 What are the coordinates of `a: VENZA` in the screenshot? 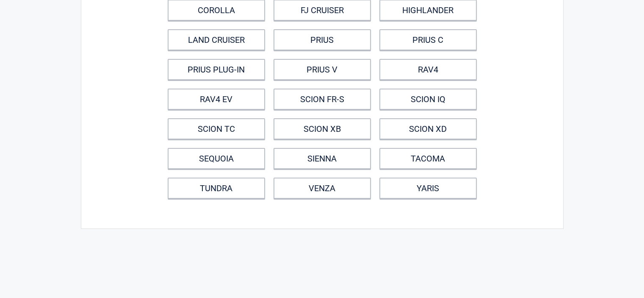 It's located at (322, 188).